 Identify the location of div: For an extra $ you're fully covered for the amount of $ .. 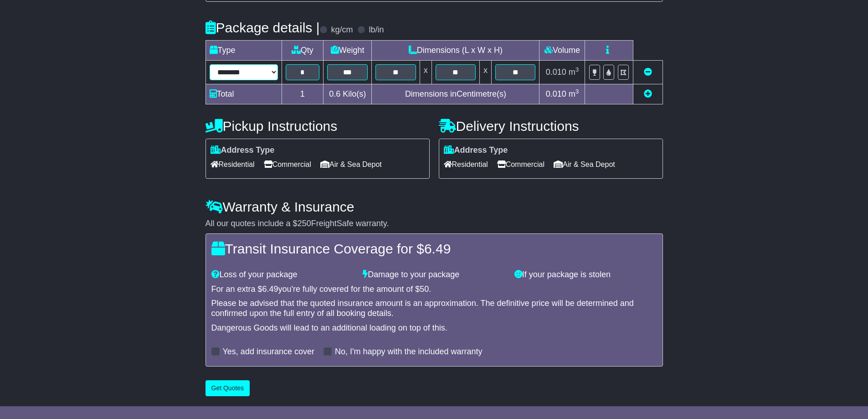
(434, 290).